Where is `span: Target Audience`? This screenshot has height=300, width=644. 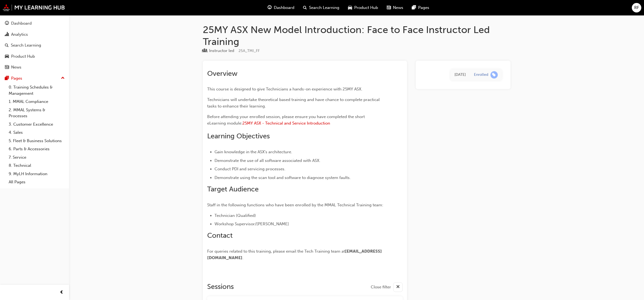 span: Target Audience is located at coordinates (233, 189).